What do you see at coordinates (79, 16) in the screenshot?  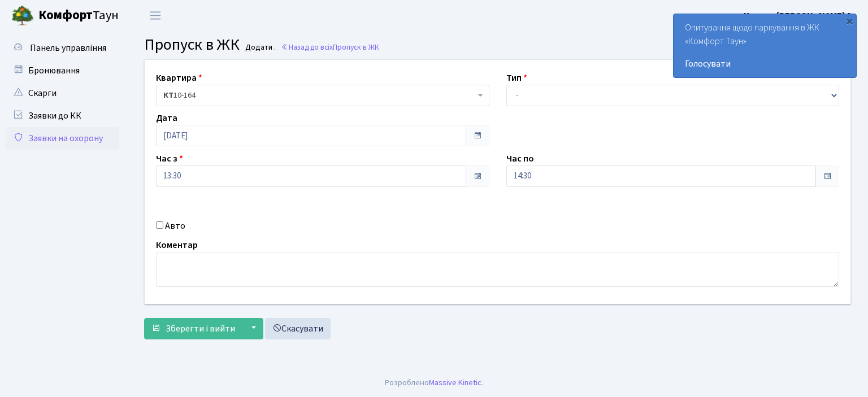 I see `span: Таун` at bounding box center [79, 16].